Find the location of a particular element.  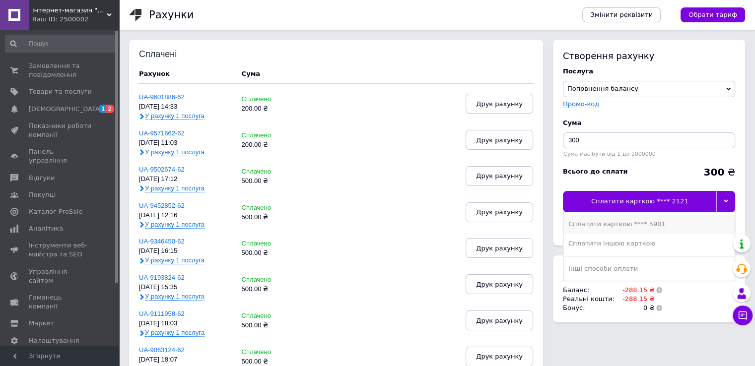

button: Чат з покупцем is located at coordinates (742, 316).